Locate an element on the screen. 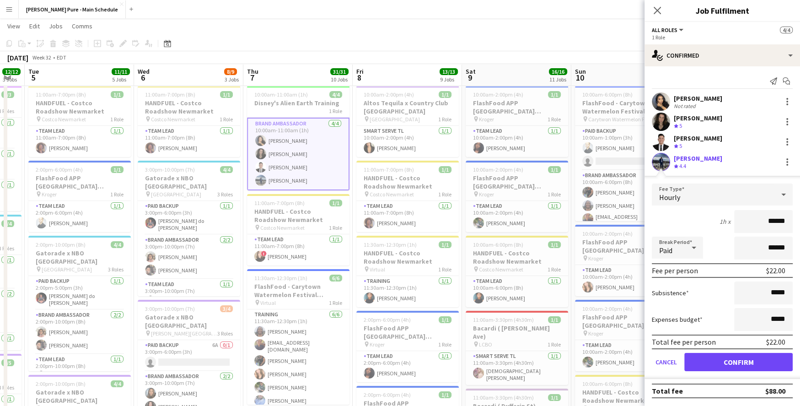 The image size is (800, 406). h3: Job Fulfilment is located at coordinates (722, 11).